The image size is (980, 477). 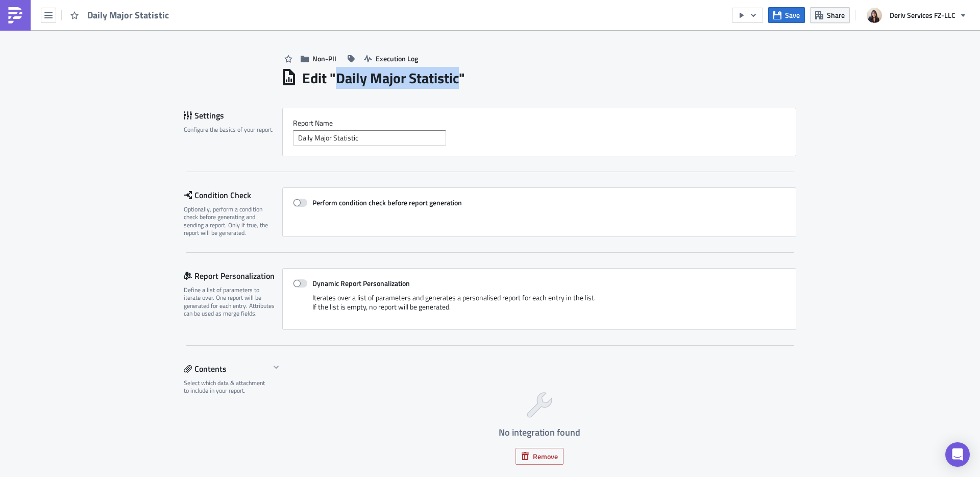 I want to click on div: Condition Check, so click(x=233, y=195).